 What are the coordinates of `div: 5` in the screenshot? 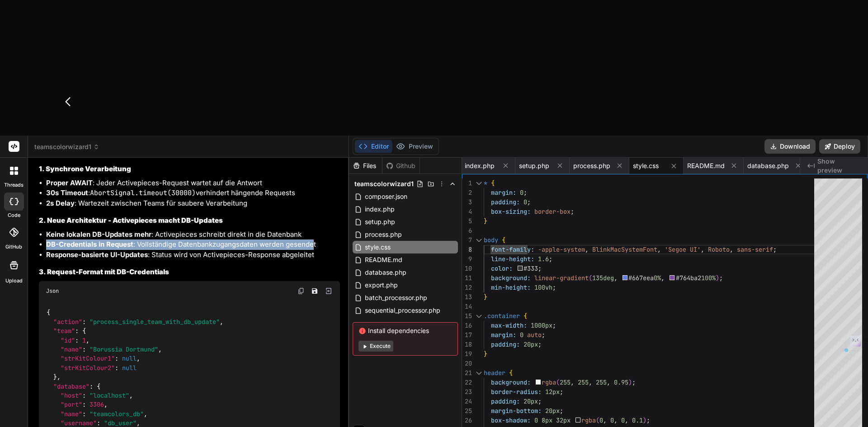 It's located at (467, 221).